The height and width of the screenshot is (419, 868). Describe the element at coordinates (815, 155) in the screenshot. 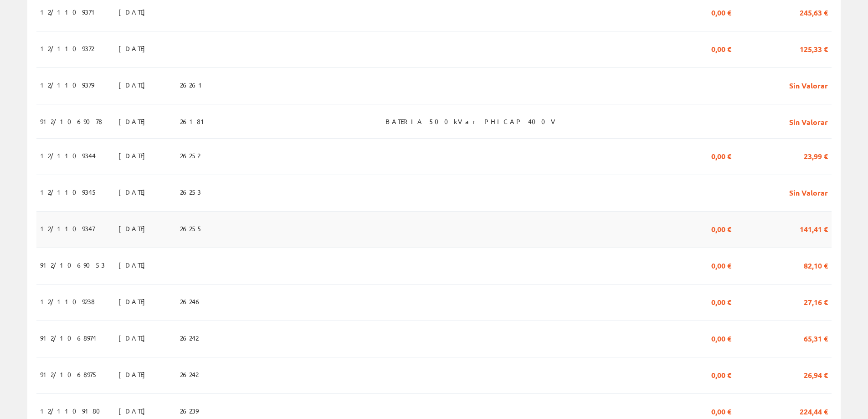

I see `span: 23,99 €` at that location.